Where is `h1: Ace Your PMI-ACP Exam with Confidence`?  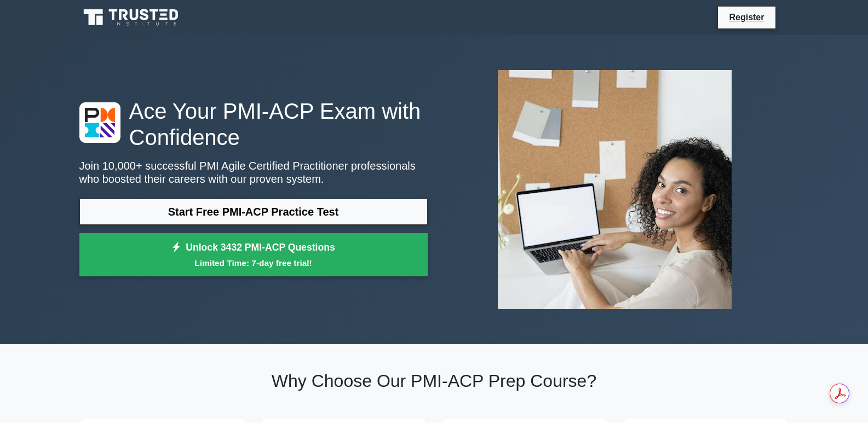
h1: Ace Your PMI-ACP Exam with Confidence is located at coordinates (254, 124).